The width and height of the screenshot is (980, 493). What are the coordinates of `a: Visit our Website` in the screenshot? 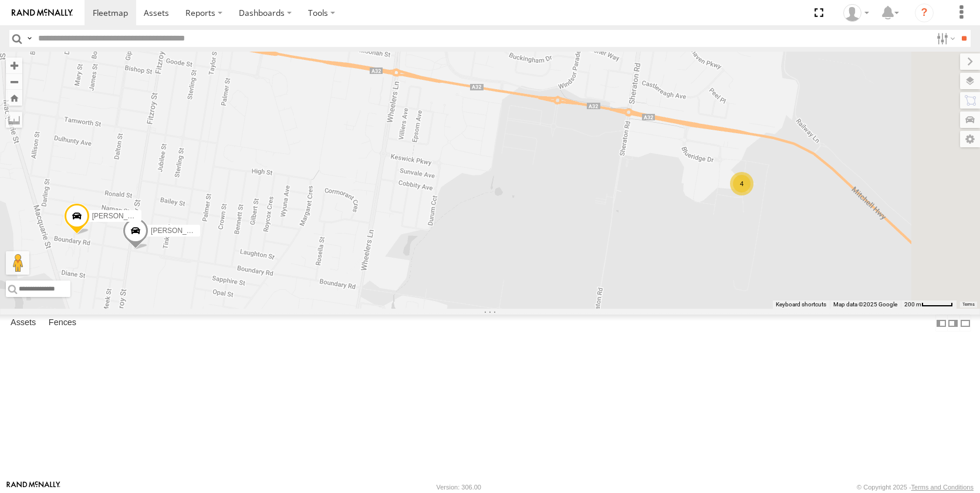 It's located at (34, 487).